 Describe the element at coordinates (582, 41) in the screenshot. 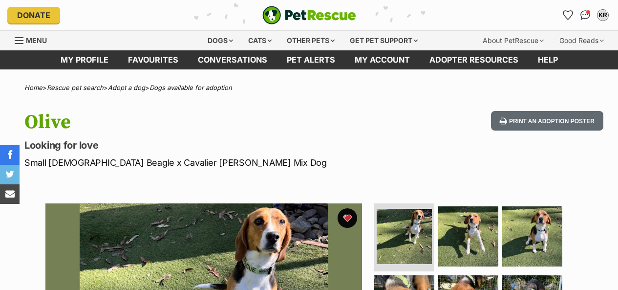

I see `div: Good Reads` at that location.